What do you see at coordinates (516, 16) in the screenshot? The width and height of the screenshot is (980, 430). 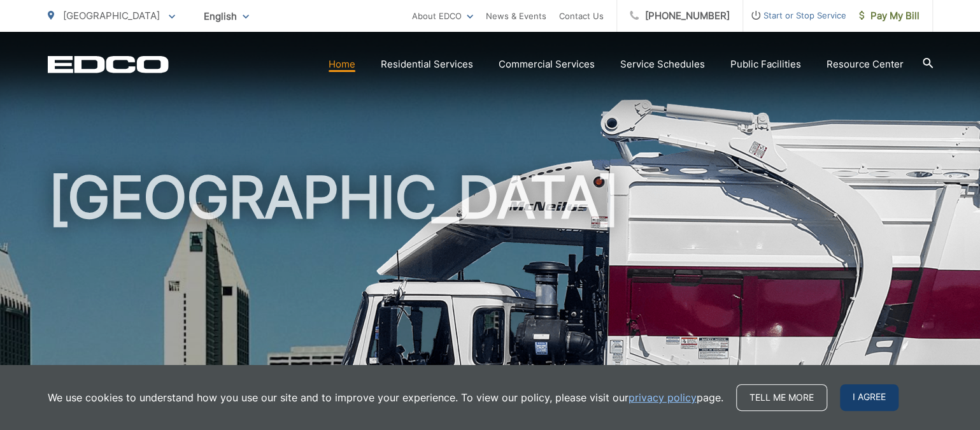 I see `a: News & Events` at bounding box center [516, 16].